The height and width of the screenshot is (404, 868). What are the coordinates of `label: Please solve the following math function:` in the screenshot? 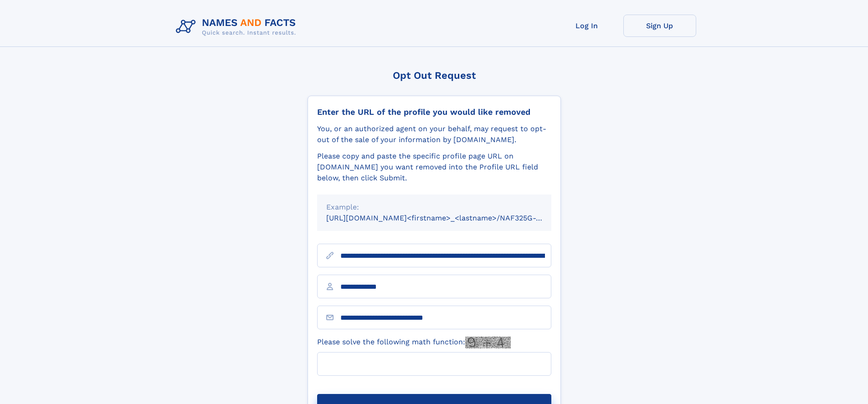 It's located at (414, 342).